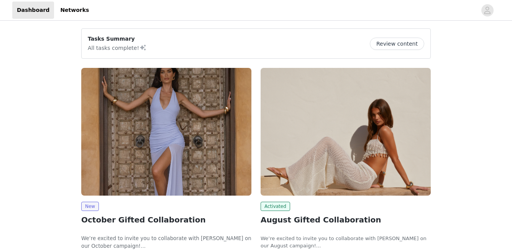  Describe the element at coordinates (487, 10) in the screenshot. I see `div: avatar` at that location.